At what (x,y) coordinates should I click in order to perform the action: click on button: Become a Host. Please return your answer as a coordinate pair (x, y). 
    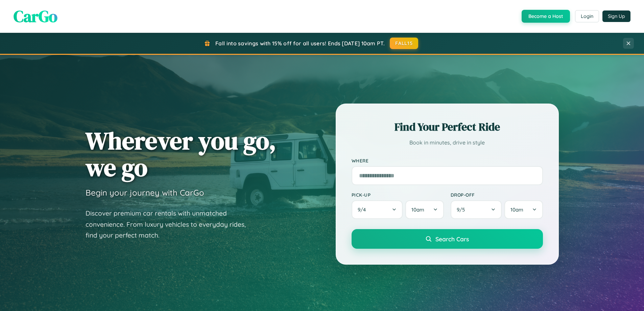
    Looking at the image, I should click on (546, 16).